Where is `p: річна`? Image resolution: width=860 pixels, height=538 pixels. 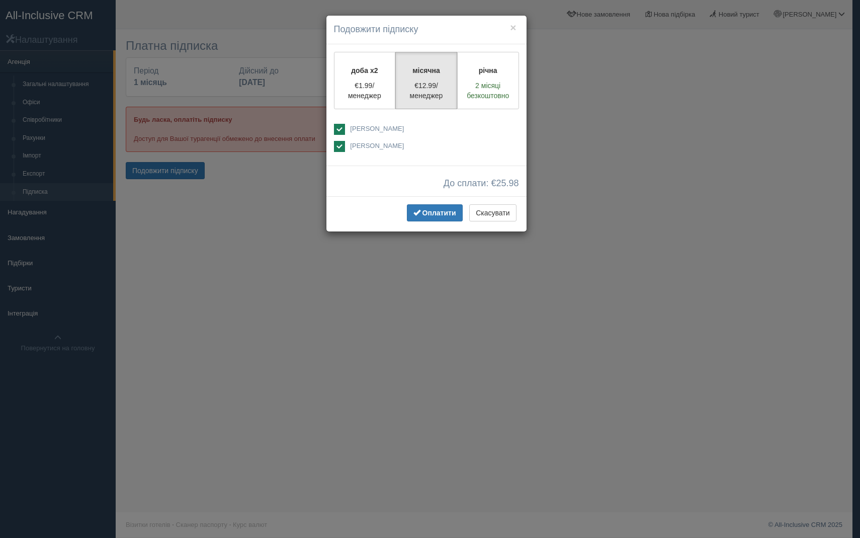
p: річна is located at coordinates (488, 70).